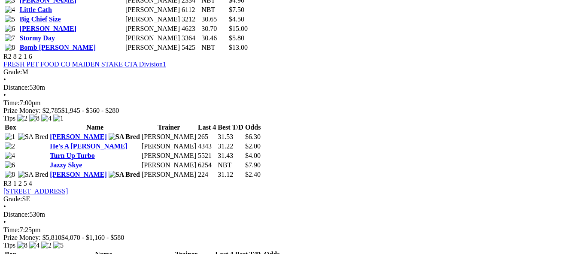 This screenshot has height=254, width=580. Describe the element at coordinates (36, 9) in the screenshot. I see `a: Little Cath` at that location.